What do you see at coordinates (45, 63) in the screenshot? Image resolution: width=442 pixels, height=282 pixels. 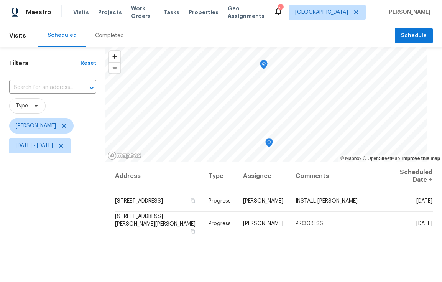 I see `h1: Filters` at bounding box center [45, 63].